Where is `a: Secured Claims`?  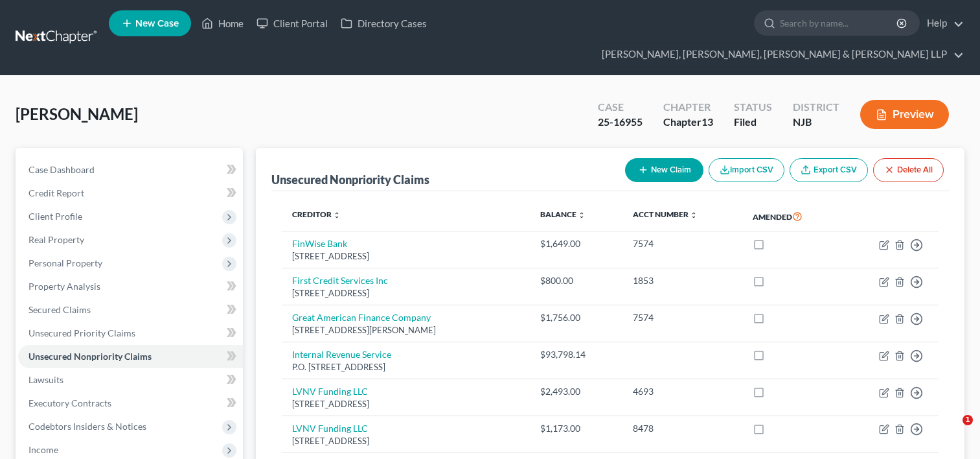 a: Secured Claims is located at coordinates (130, 310).